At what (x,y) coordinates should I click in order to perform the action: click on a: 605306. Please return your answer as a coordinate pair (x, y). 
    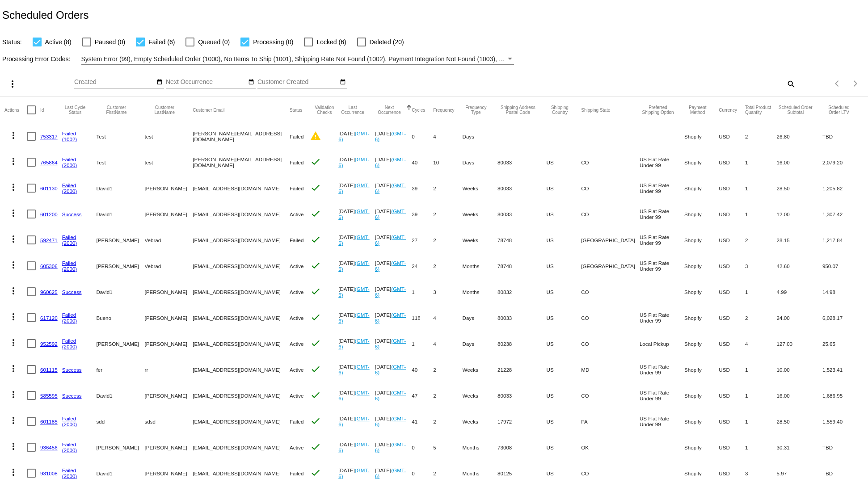
    Looking at the image, I should click on (49, 266).